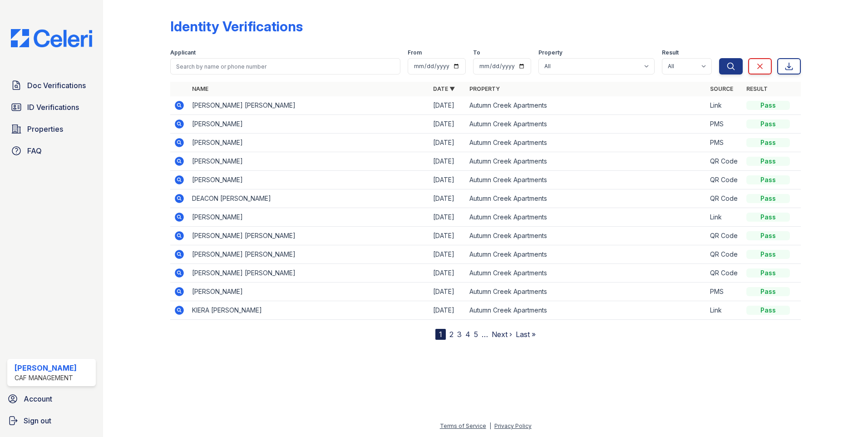  What do you see at coordinates (451, 334) in the screenshot?
I see `a: 2` at bounding box center [451, 334].